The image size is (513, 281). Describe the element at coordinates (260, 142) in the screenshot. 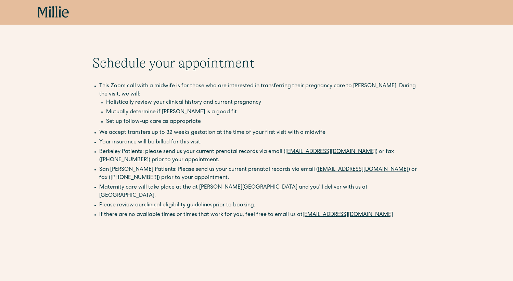

I see `li: Your insurance will be billed for this visit.` at that location.